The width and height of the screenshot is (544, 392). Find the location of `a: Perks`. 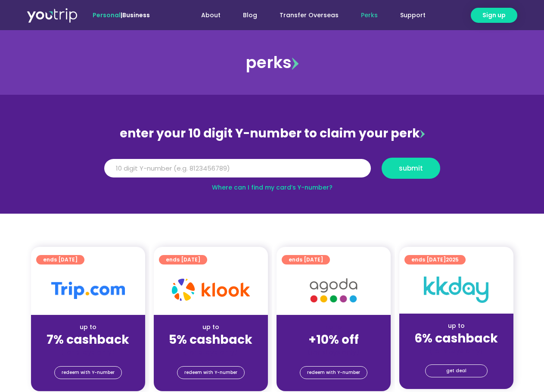

a: Perks is located at coordinates (369, 15).